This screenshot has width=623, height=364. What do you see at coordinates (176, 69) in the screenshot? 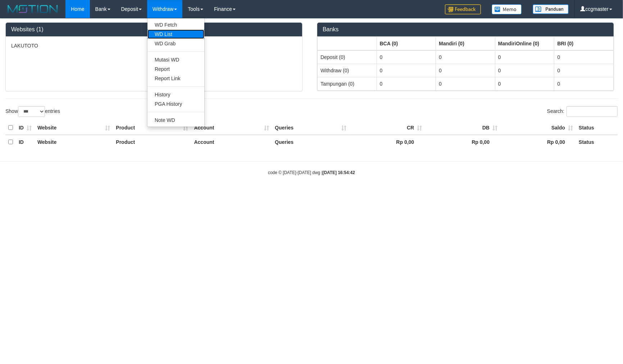
I see `a: Report` at bounding box center [176, 69].